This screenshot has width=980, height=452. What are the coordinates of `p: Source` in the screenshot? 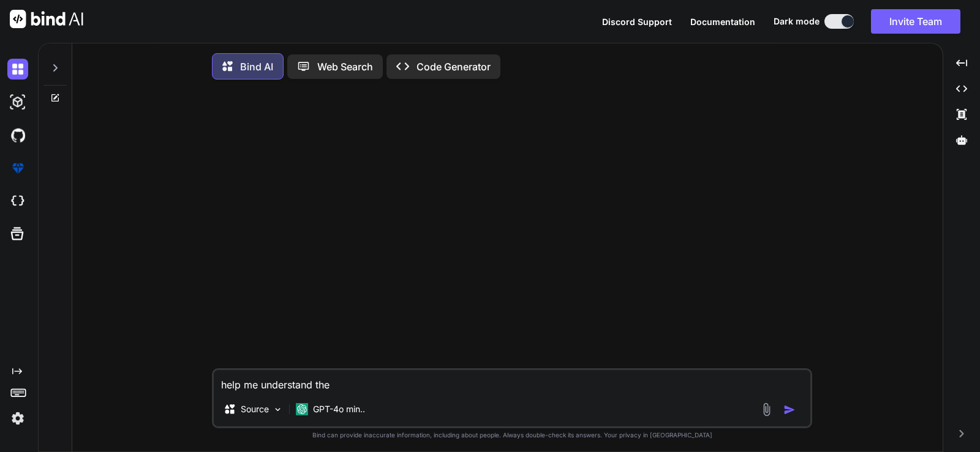 It's located at (254, 409).